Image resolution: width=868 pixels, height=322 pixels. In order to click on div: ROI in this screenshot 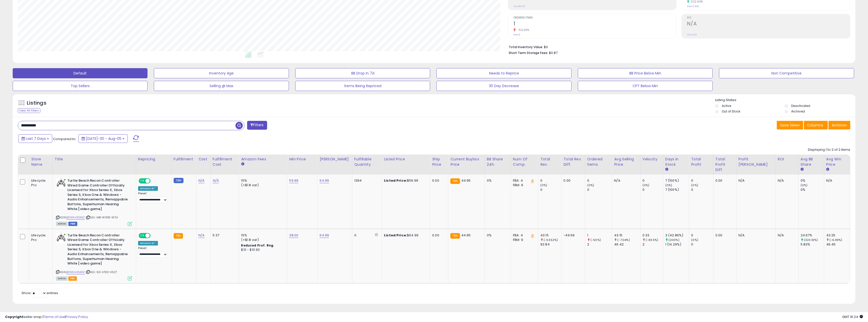, I will do `click(787, 159)`.